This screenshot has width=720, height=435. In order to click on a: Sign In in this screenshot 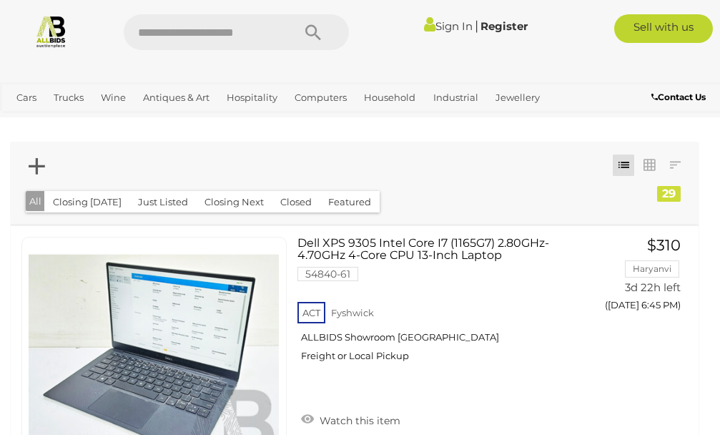, I will do `click(449, 26)`.